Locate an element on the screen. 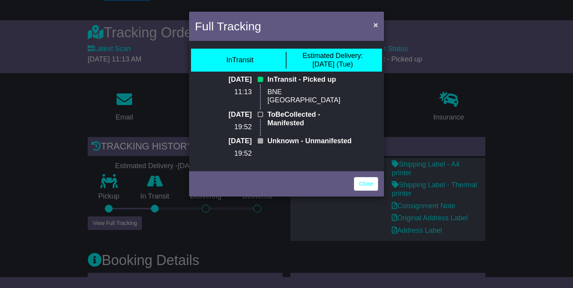  div: InTransit is located at coordinates (240, 60).